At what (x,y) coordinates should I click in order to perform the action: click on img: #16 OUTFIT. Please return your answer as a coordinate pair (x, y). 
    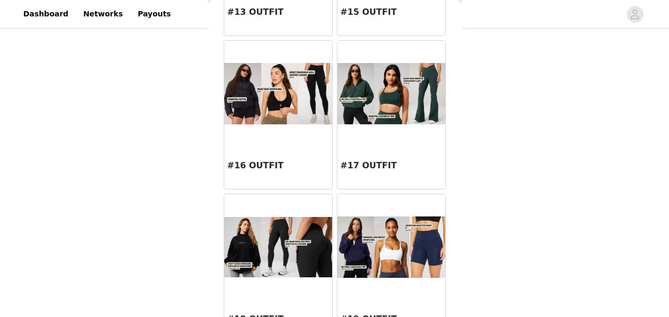
    Looking at the image, I should click on (278, 94).